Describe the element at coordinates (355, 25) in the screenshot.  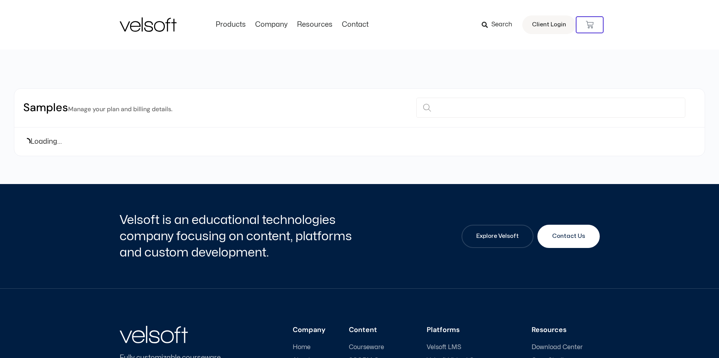
I see `a: ContactMenu Toggle` at that location.